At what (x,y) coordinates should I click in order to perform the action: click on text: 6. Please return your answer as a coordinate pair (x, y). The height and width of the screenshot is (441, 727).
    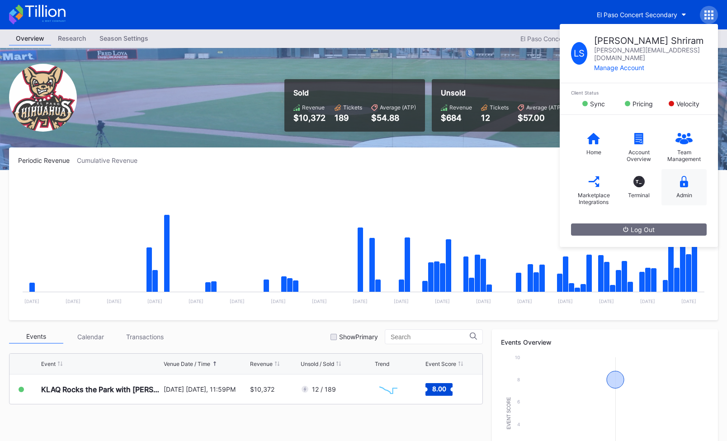
    Looking at the image, I should click on (518, 401).